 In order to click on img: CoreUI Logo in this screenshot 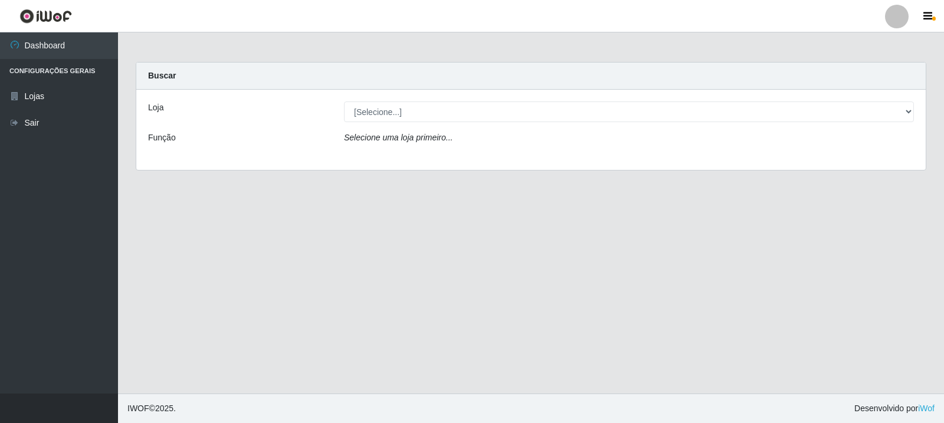, I will do `click(45, 16)`.